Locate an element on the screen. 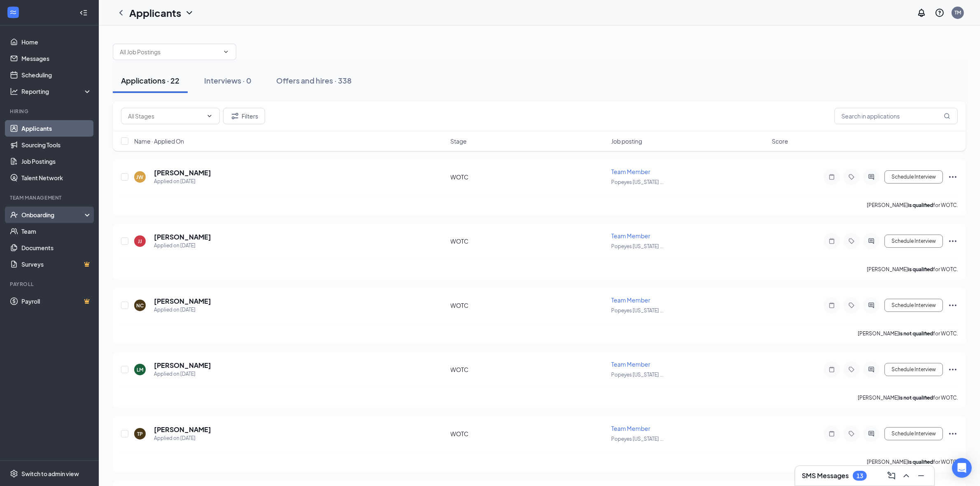  svg: Collapse is located at coordinates (83, 13).